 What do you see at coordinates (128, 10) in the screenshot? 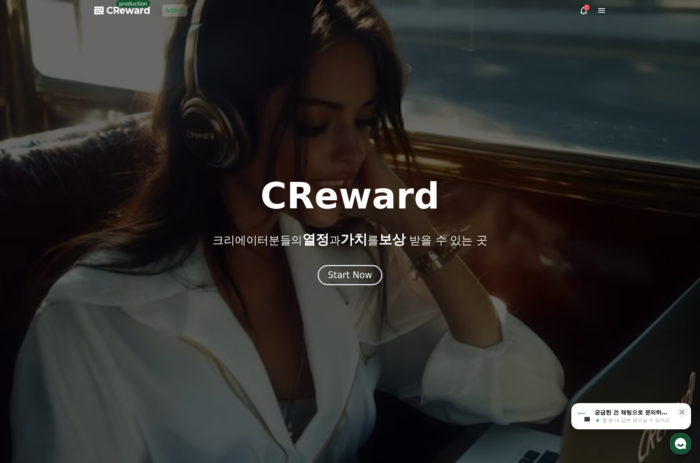
I see `span: CReward` at bounding box center [128, 10].